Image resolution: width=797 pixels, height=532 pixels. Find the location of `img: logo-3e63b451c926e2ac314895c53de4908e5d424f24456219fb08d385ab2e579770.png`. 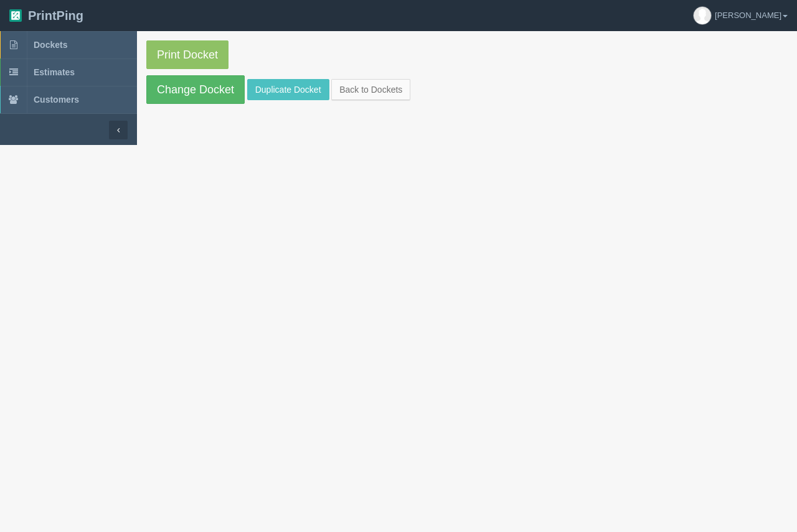

img: logo-3e63b451c926e2ac314895c53de4908e5d424f24456219fb08d385ab2e579770.png is located at coordinates (16, 16).